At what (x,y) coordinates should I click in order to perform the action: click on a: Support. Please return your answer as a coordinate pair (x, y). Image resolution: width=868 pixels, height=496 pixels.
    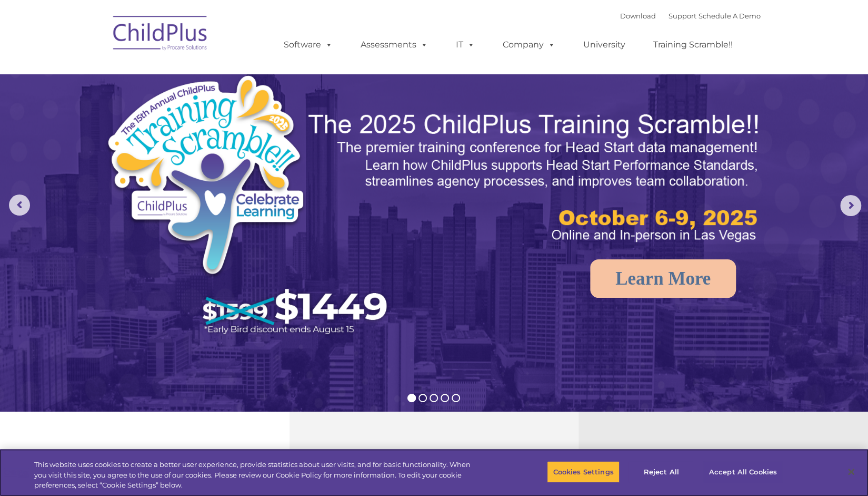
    Looking at the image, I should click on (683, 15).